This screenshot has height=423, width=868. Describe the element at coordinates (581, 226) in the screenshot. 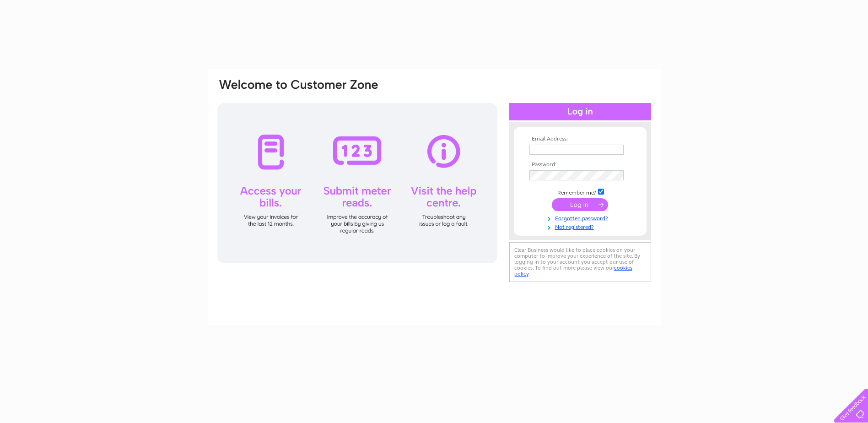

I see `a: Not registered?` at that location.